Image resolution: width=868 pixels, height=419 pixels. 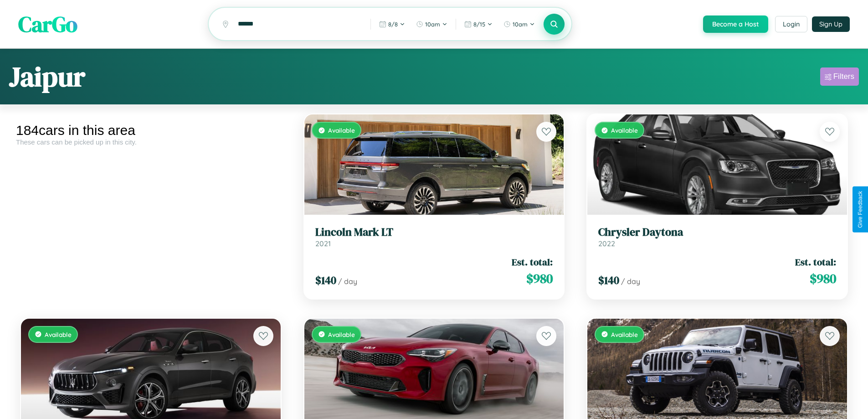 What do you see at coordinates (861, 209) in the screenshot?
I see `div: Give Feedback` at bounding box center [861, 209].